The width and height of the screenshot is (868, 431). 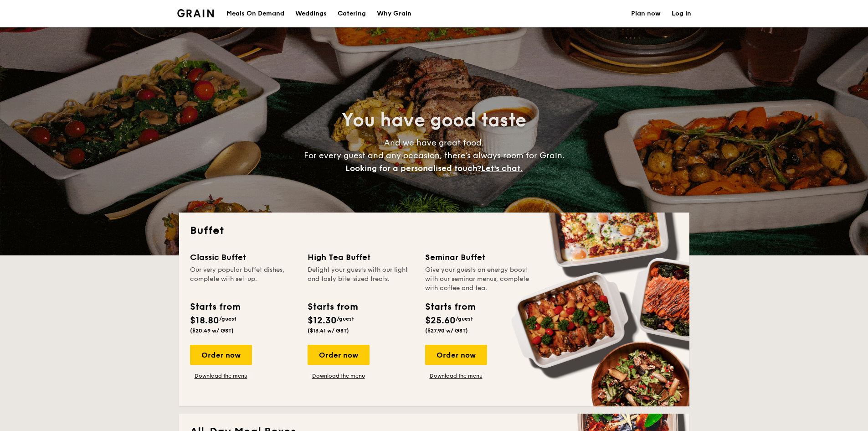 I want to click on a: Logotype, so click(x=195, y=13).